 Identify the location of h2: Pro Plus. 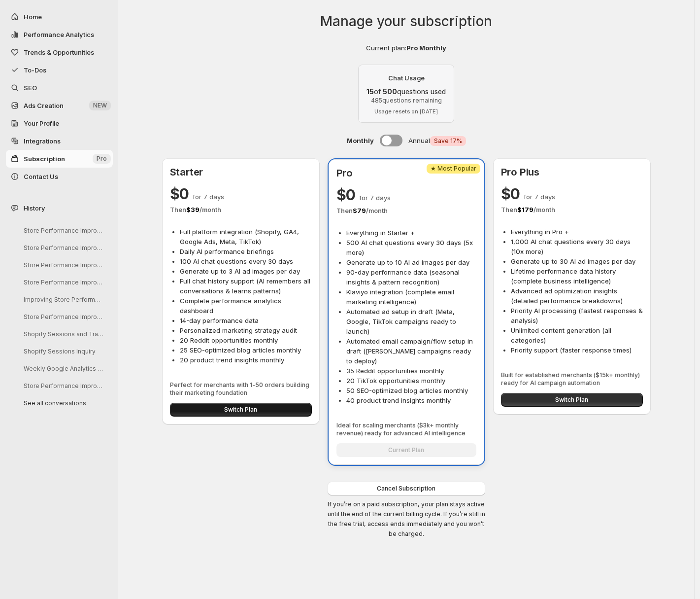
(572, 172).